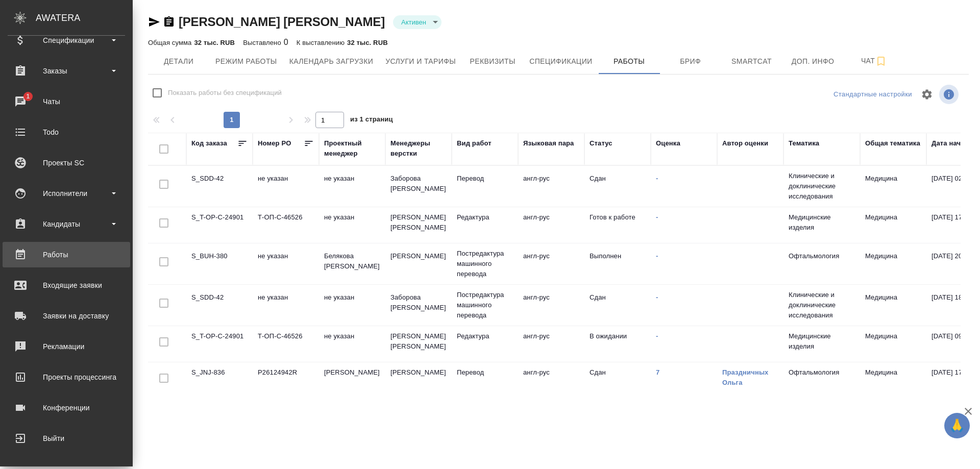 The height and width of the screenshot is (469, 980). I want to click on span: Настроить таблицу, so click(926, 95).